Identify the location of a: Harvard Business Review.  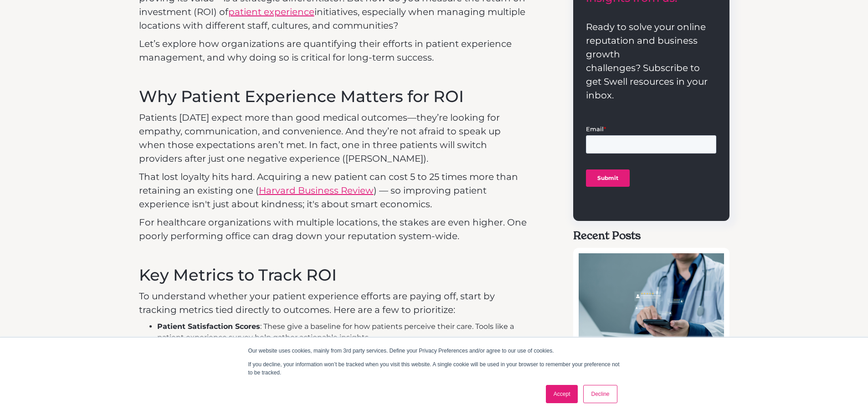
(317, 190).